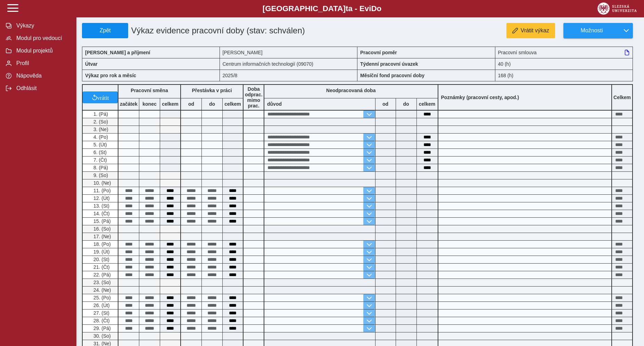  Describe the element at coordinates (105, 30) in the screenshot. I see `button: Zpět` at that location.